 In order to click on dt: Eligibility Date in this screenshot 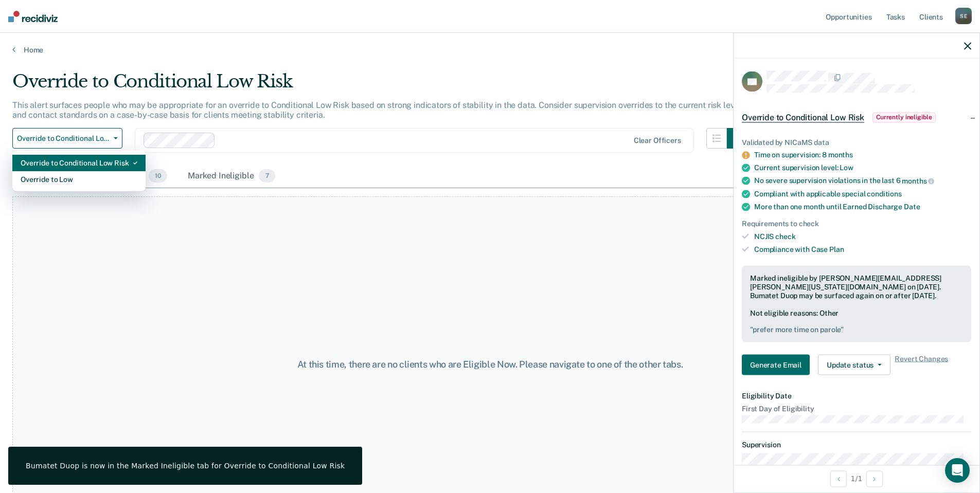, I will do `click(856, 396)`.